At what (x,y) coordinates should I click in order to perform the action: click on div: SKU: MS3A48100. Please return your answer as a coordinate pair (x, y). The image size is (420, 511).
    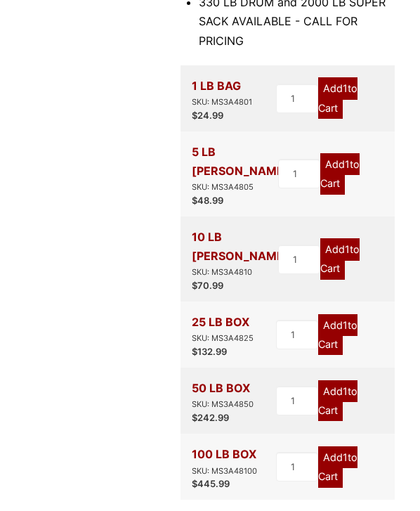
    Looking at the image, I should click on (224, 470).